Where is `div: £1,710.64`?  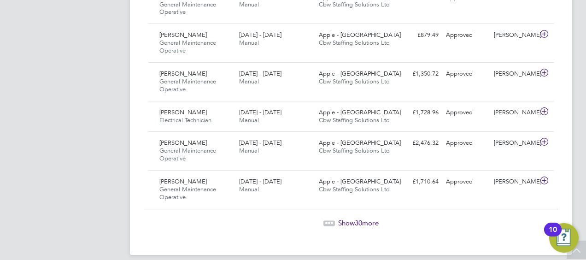
div: £1,710.64 is located at coordinates (418, 181).